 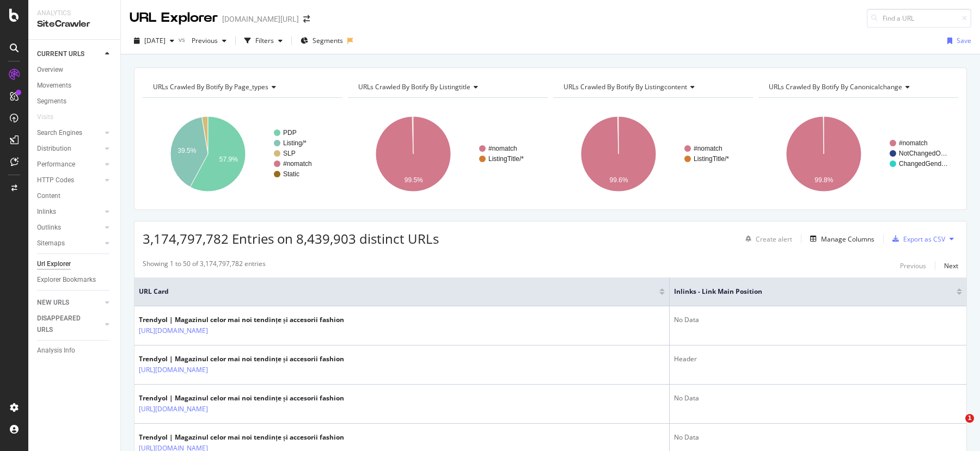 What do you see at coordinates (840, 239) in the screenshot?
I see `button: Manage Columns` at bounding box center [840, 239].